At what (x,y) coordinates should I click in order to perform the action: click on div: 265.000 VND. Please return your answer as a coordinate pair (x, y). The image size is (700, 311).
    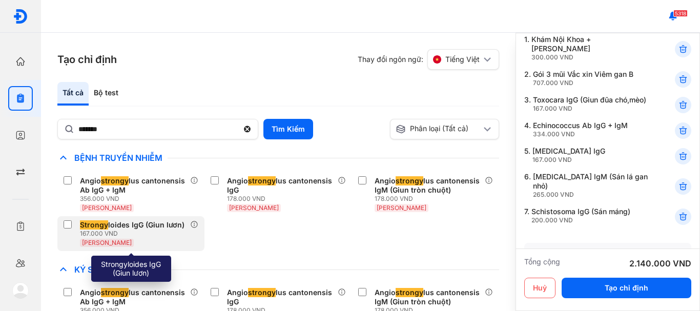
    Looking at the image, I should click on (592, 195).